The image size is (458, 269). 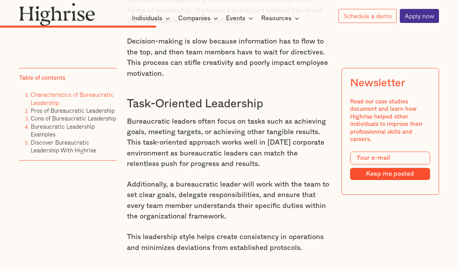 I want to click on div: Read our case studies document and learn how Highrise helped other individuals to improve their p..., so click(x=390, y=120).